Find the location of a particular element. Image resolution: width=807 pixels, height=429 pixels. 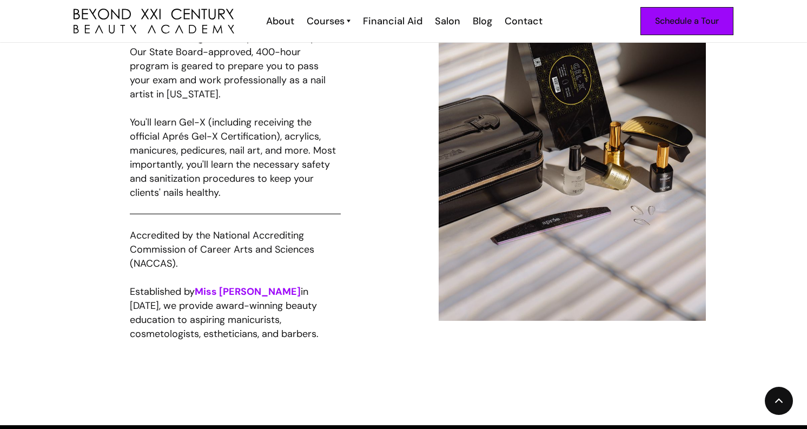

a: Courses is located at coordinates (328, 21).